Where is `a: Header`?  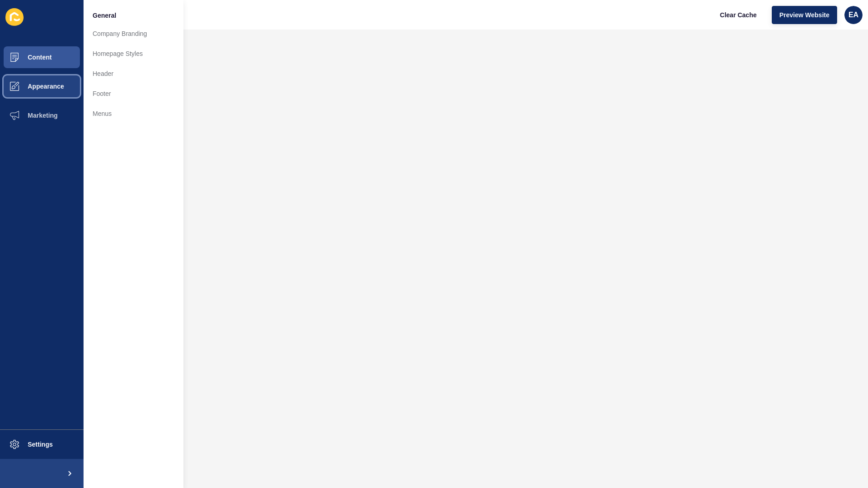 a: Header is located at coordinates (134, 74).